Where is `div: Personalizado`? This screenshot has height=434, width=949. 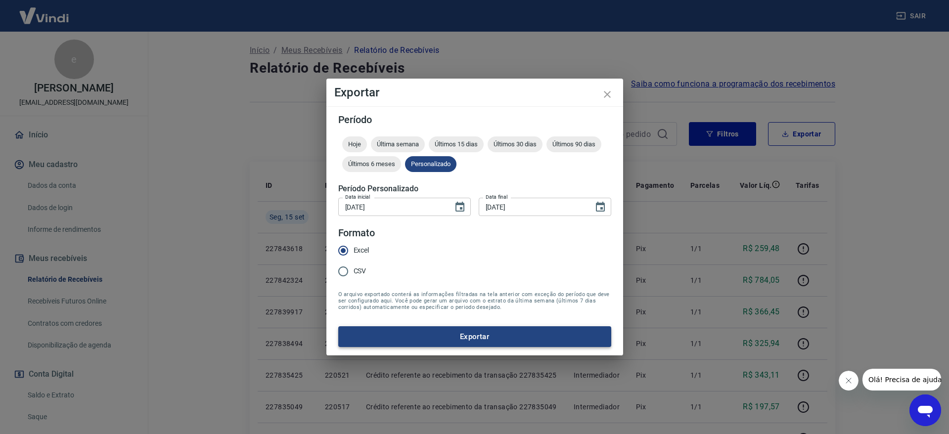
div: Personalizado is located at coordinates (431, 164).